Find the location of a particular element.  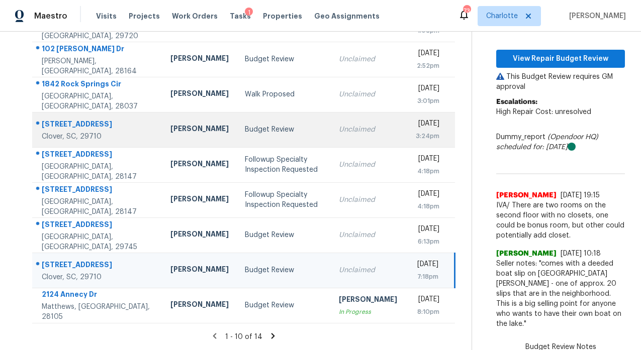

span: High Repair Cost: unresolved is located at coordinates (543, 112).